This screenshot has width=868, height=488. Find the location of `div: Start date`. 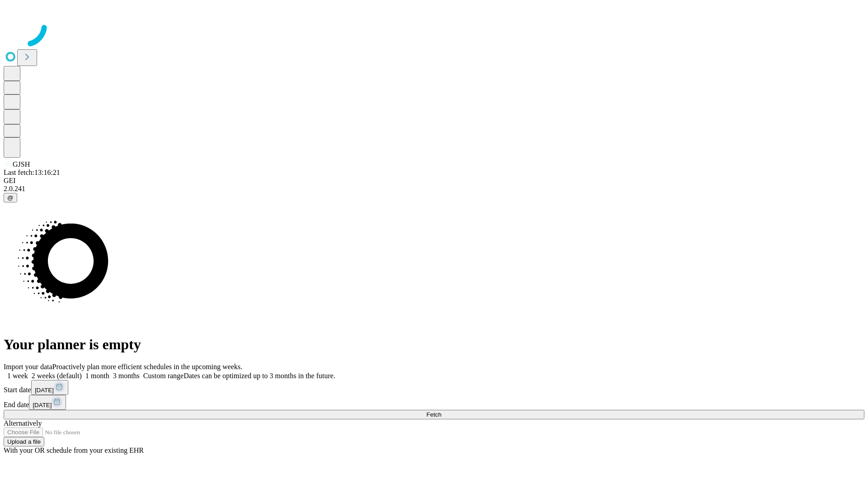

div: Start date is located at coordinates (434, 387).